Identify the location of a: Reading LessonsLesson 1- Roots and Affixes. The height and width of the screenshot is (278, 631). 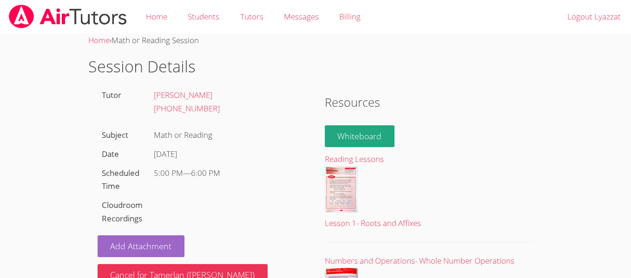
(429, 191).